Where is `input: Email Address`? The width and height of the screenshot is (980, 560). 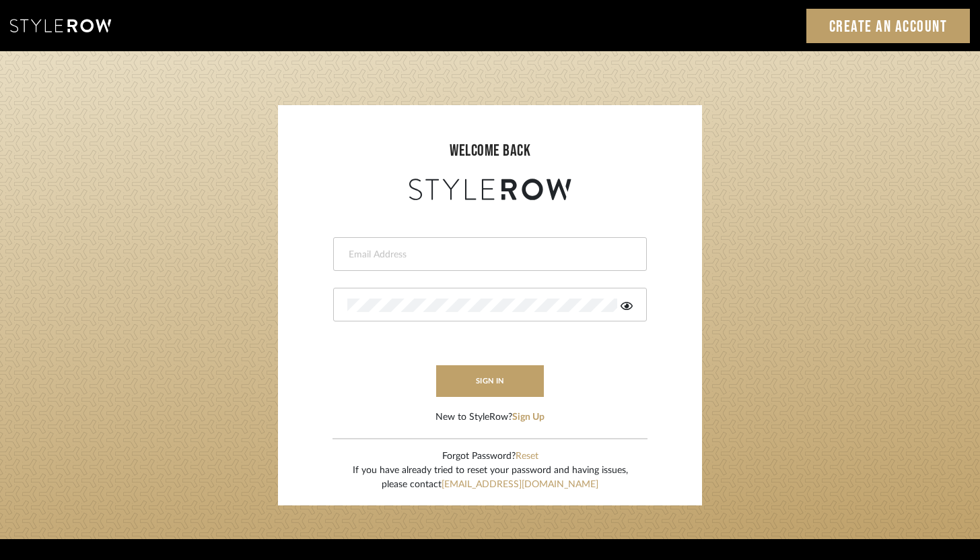 input: Email Address is located at coordinates (488, 255).